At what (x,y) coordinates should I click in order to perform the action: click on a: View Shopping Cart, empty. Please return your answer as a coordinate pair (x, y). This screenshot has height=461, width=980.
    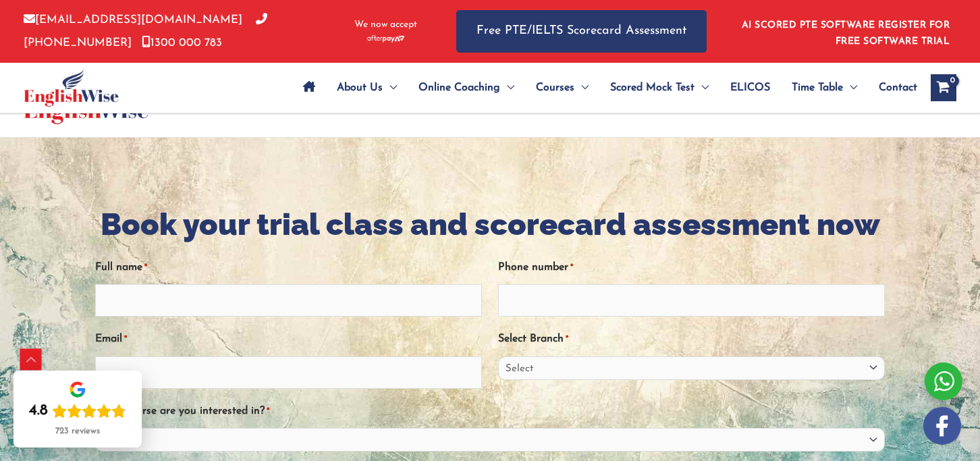
    Looking at the image, I should click on (944, 88).